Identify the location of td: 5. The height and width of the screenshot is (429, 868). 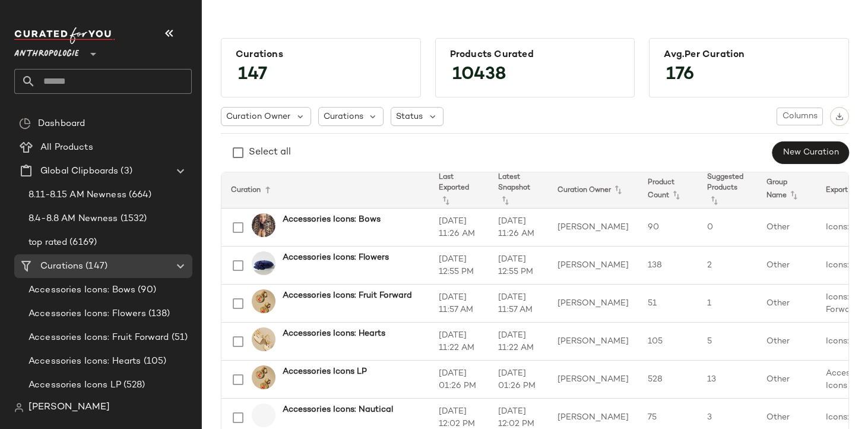
(727, 342).